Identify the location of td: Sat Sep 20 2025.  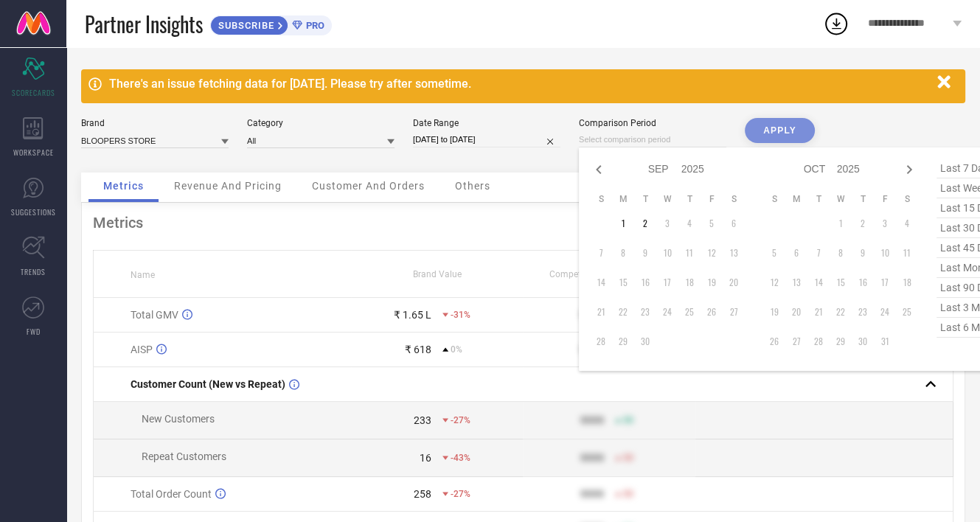
(734, 283).